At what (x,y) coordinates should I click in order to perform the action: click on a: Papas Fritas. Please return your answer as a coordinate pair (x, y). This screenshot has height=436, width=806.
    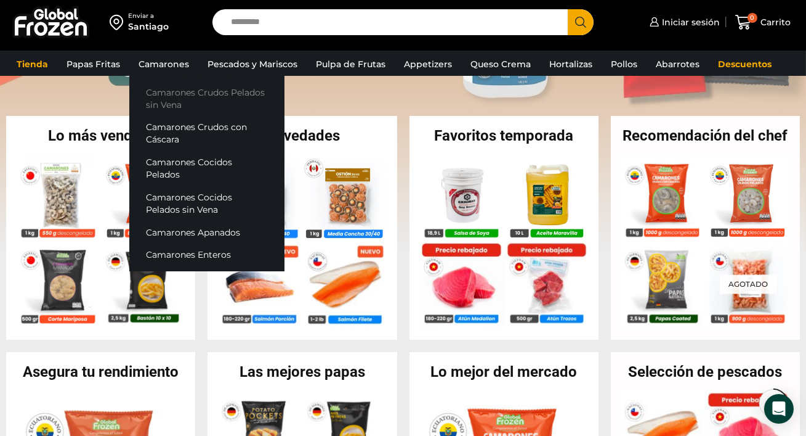
    Looking at the image, I should click on (93, 64).